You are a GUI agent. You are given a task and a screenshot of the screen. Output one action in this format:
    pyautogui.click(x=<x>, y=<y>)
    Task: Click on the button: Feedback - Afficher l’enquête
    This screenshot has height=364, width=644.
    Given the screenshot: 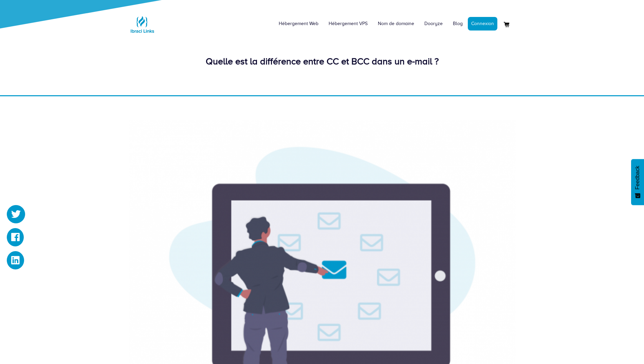 What is the action you would take?
    pyautogui.click(x=638, y=182)
    